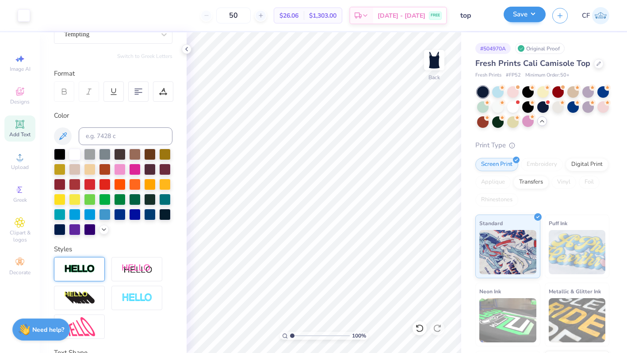 This screenshot has height=353, width=627. Describe the element at coordinates (542, 164) in the screenshot. I see `div: Embroidery` at that location.